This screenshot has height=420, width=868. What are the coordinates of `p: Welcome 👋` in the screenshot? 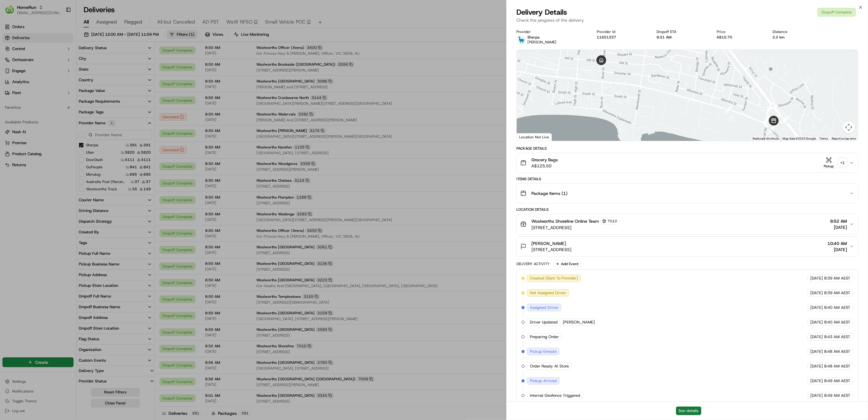 It's located at (59, 29).